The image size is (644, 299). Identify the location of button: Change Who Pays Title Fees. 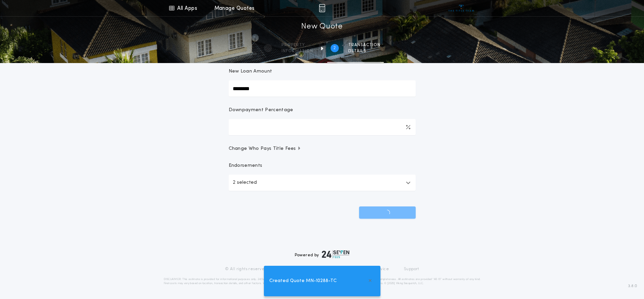
(322, 149).